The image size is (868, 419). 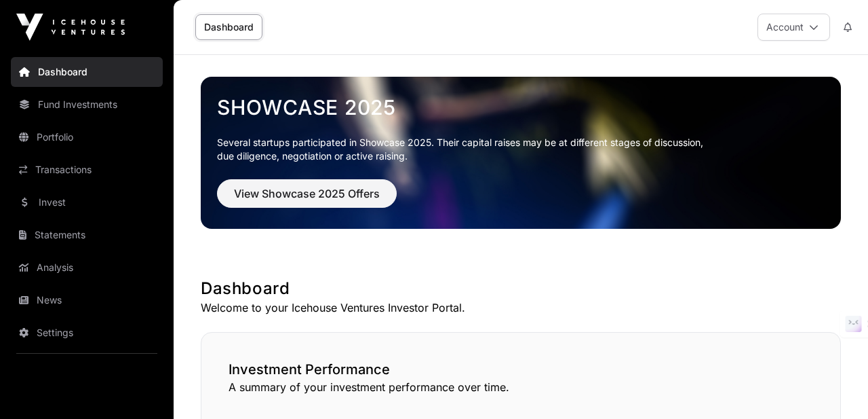 I want to click on button: Account, so click(x=794, y=27).